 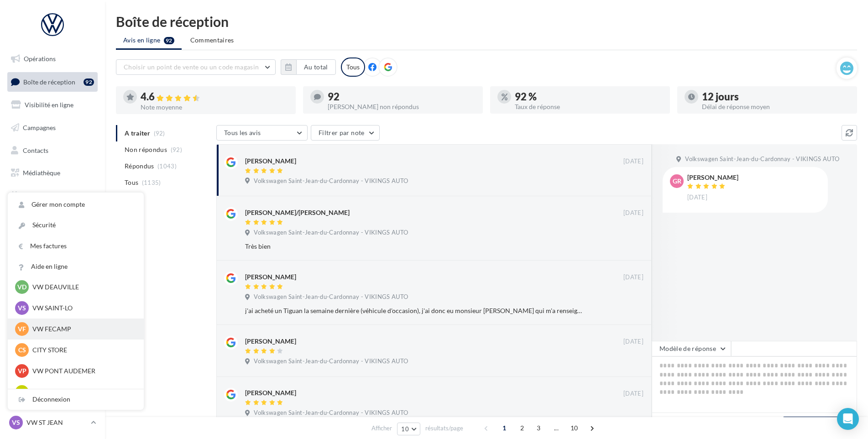 What do you see at coordinates (53, 423) in the screenshot?
I see `a: VS VW ST JEAN` at bounding box center [53, 423].